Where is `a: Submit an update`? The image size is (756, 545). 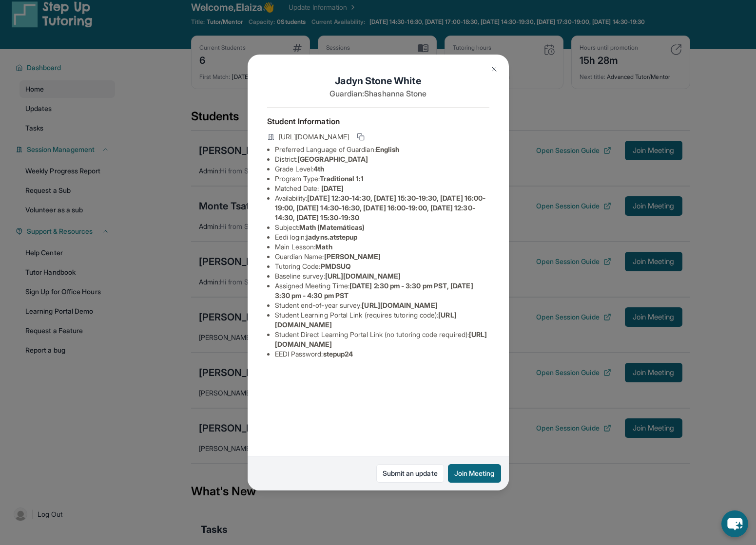 a: Submit an update is located at coordinates (410, 473).